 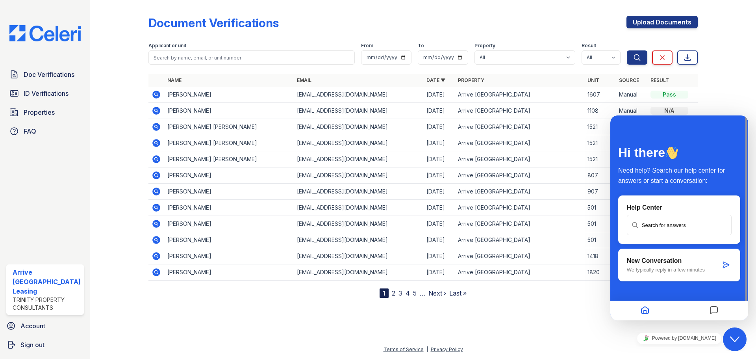 What do you see at coordinates (33, 326) in the screenshot?
I see `span: Account` at bounding box center [33, 326].